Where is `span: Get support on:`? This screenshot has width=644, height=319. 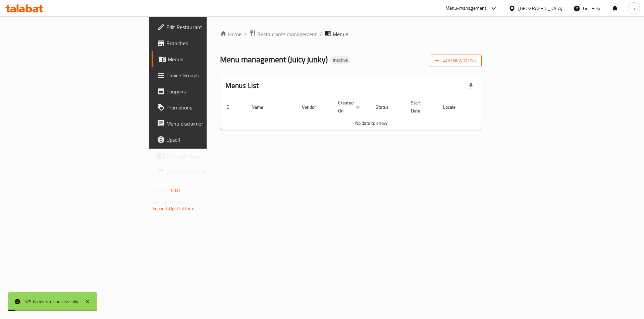
span: Get support on: is located at coordinates (168, 202).